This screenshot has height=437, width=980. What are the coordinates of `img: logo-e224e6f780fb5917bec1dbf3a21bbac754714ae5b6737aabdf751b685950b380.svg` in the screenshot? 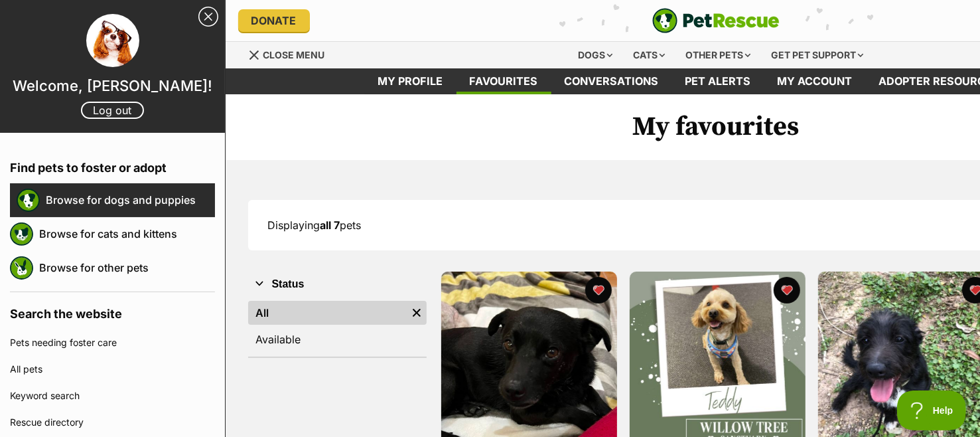 It's located at (716, 20).